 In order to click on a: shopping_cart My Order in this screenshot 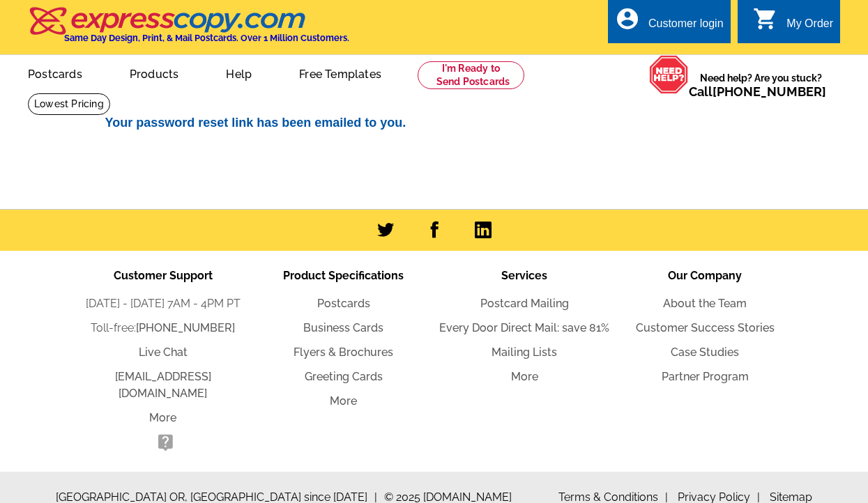, I will do `click(793, 24)`.